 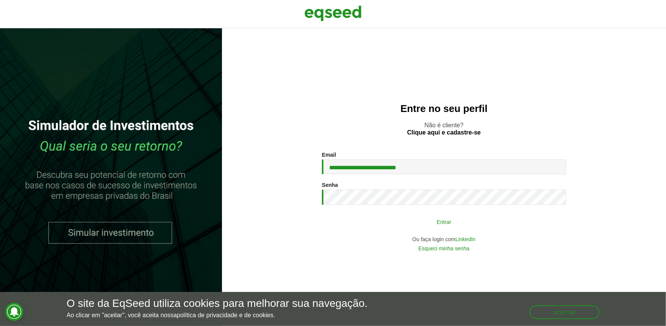 What do you see at coordinates (330, 185) in the screenshot?
I see `label: Senha` at bounding box center [330, 185].